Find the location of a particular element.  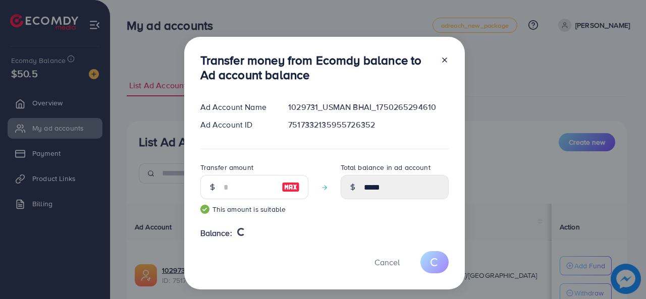

button: Cancel is located at coordinates (387, 262).